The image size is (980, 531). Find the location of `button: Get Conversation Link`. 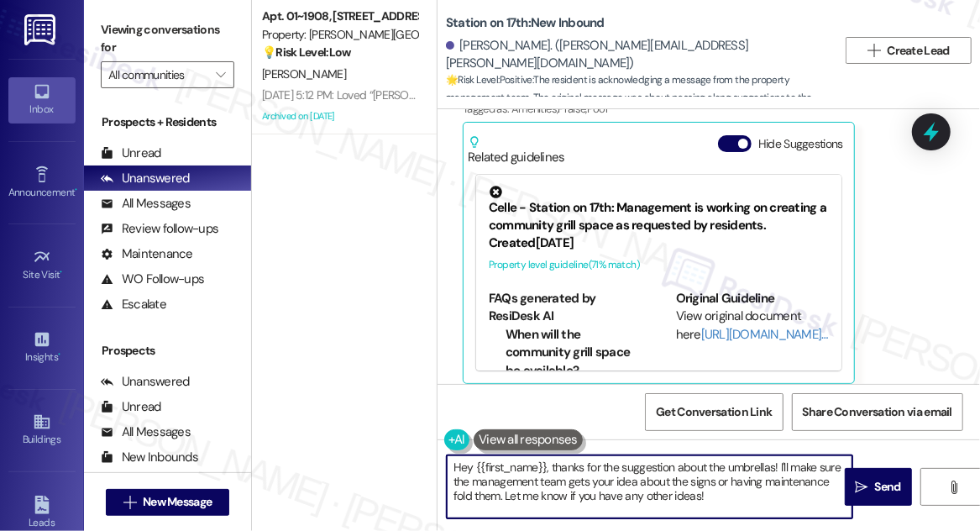

button: Get Conversation Link is located at coordinates (714, 412).